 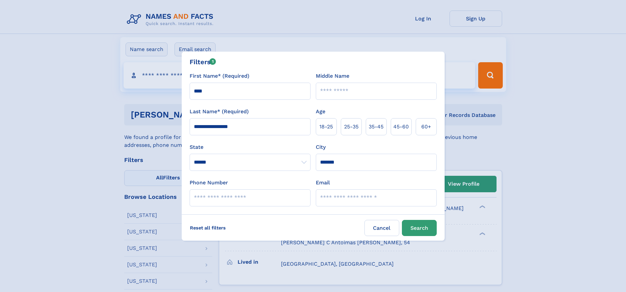 What do you see at coordinates (220, 76) in the screenshot?
I see `label: First Name* (Required)` at bounding box center [220, 76].